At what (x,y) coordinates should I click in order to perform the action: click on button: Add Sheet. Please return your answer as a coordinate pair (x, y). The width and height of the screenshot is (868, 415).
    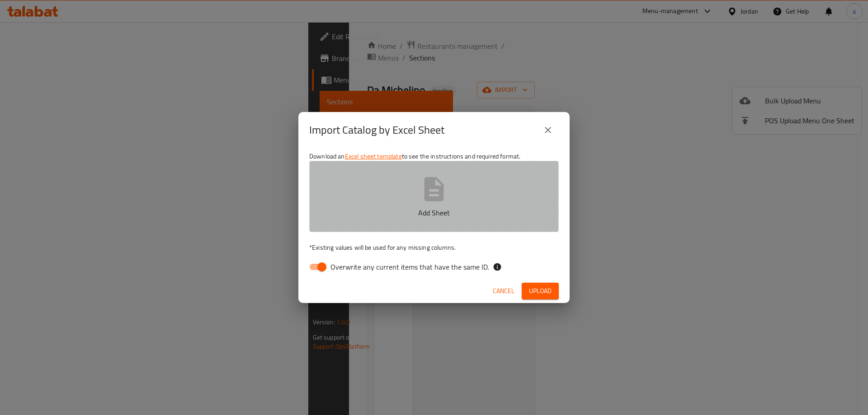
    Looking at the image, I should click on (434, 196).